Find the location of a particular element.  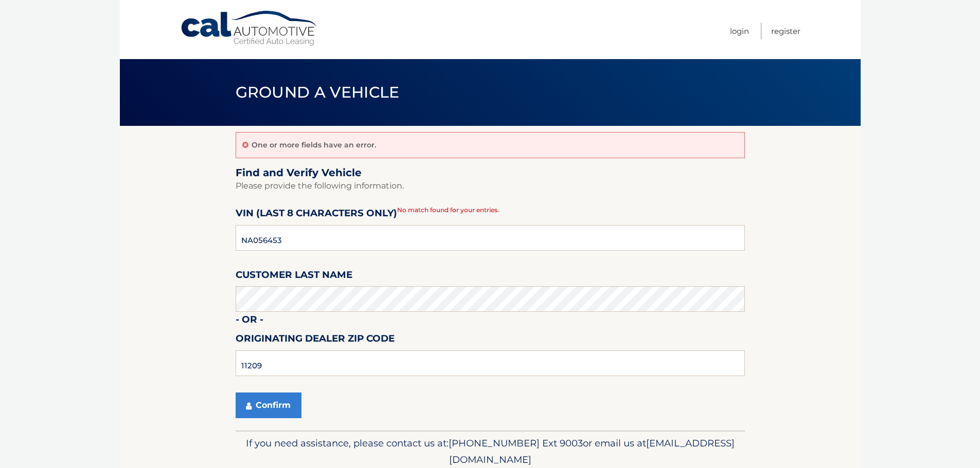

span: No match found for your entries. is located at coordinates (448, 210).